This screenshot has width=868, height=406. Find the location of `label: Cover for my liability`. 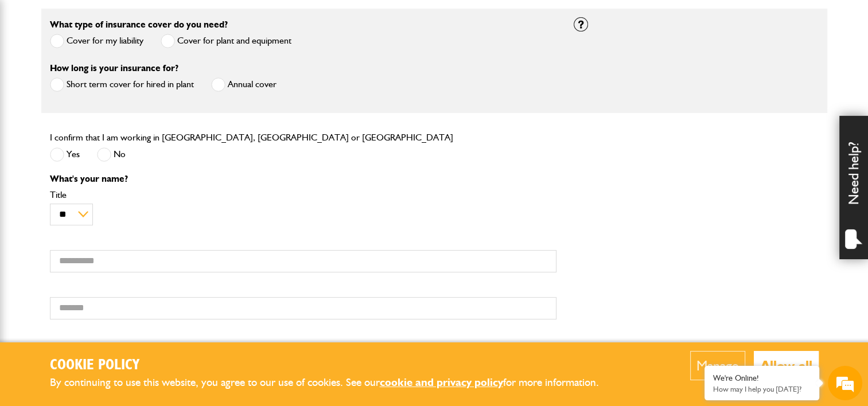

label: Cover for my liability is located at coordinates (96, 41).